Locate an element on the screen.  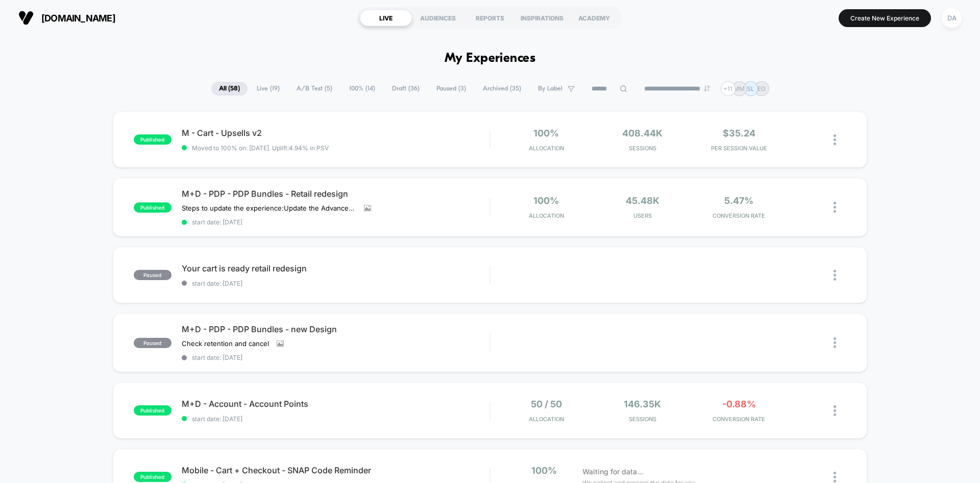
span: 45.48k is located at coordinates (642, 200).